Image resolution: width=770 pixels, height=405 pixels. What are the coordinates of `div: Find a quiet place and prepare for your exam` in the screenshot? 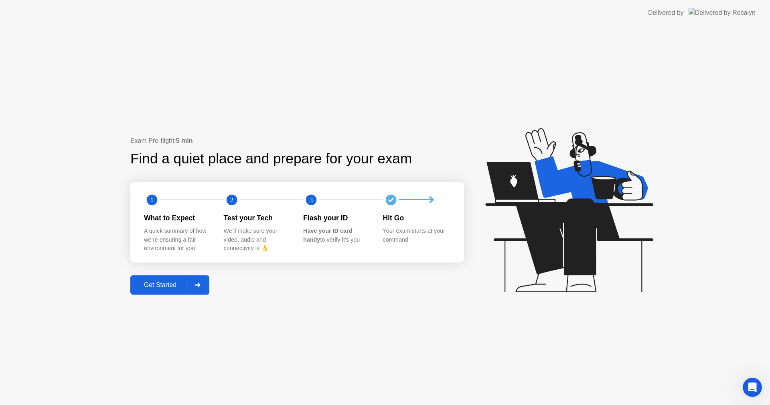 It's located at (272, 158).